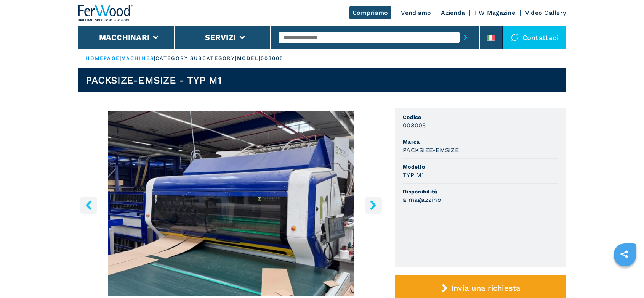 The width and height of the screenshot is (644, 298). I want to click on h3: 008005, so click(414, 125).